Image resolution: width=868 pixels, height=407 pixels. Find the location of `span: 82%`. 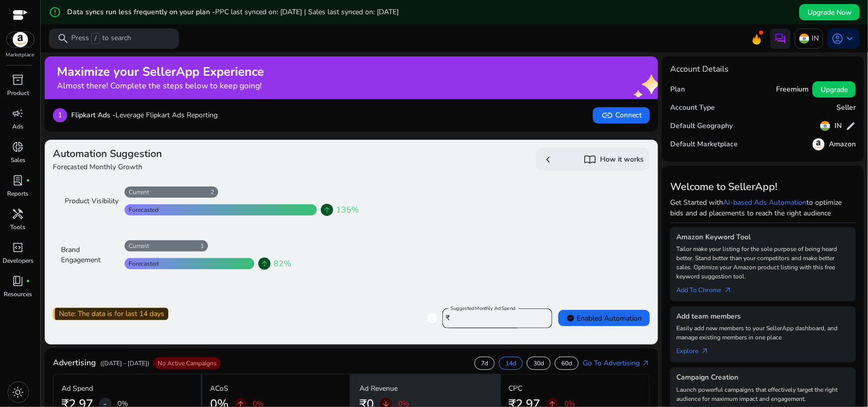

span: 82% is located at coordinates (282, 264).